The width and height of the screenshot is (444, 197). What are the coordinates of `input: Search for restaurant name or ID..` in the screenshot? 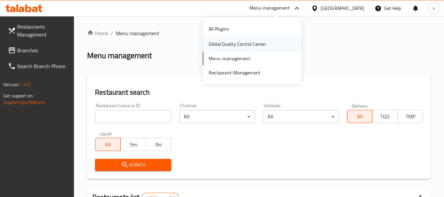 It's located at (133, 117).